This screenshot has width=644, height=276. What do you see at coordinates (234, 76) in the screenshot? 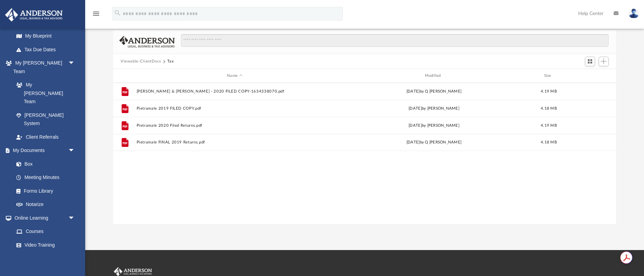
I see `div: Name` at bounding box center [234, 76].